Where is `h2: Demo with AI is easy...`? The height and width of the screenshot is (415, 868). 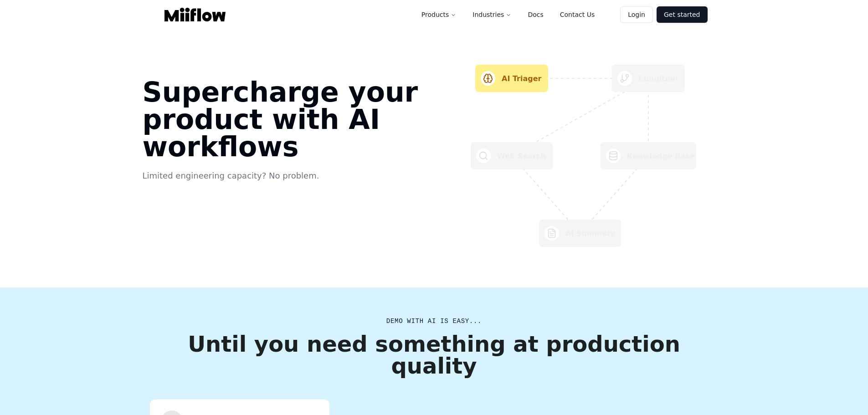 h2: Demo with AI is easy... is located at coordinates (434, 321).